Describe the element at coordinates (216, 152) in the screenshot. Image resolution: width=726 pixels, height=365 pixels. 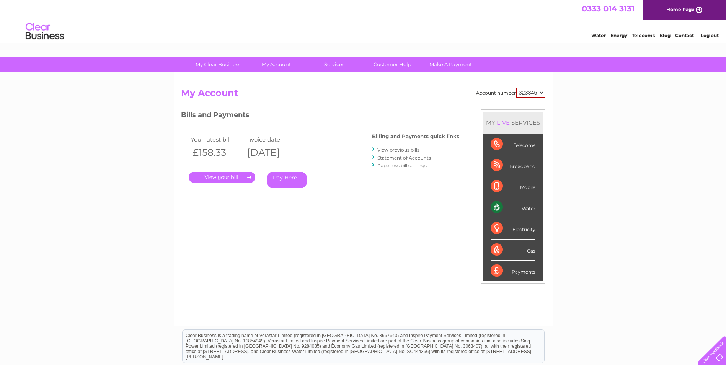
I see `th: £158.33` at that location.